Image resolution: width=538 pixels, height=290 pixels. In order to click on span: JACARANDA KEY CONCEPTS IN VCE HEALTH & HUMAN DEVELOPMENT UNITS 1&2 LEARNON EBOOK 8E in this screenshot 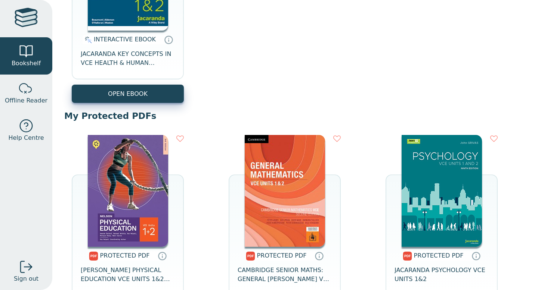, I will do `click(128, 59)`.